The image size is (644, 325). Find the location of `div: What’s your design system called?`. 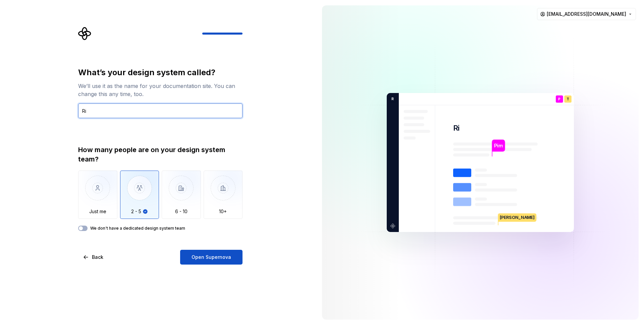

div: What’s your design system called? is located at coordinates (160, 72).